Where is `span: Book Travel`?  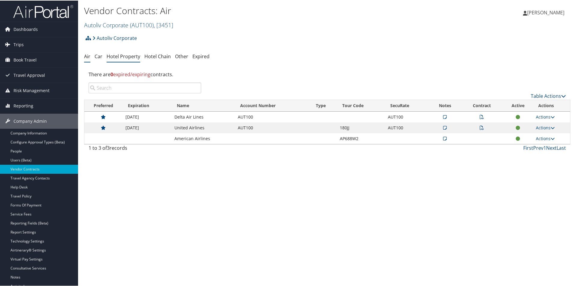 span: Book Travel is located at coordinates (25, 59).